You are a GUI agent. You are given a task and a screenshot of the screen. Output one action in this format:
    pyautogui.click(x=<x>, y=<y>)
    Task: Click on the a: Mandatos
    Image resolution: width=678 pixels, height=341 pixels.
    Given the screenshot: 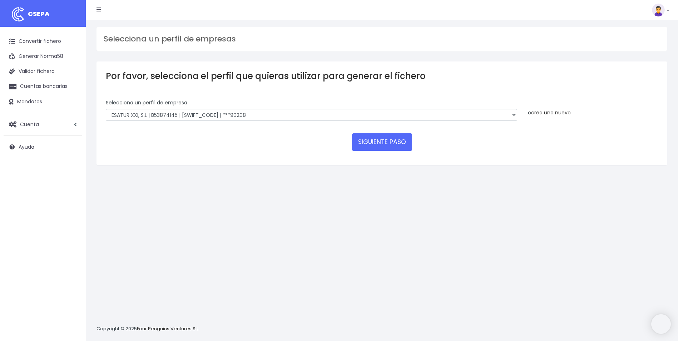 What is the action you would take?
    pyautogui.click(x=43, y=102)
    